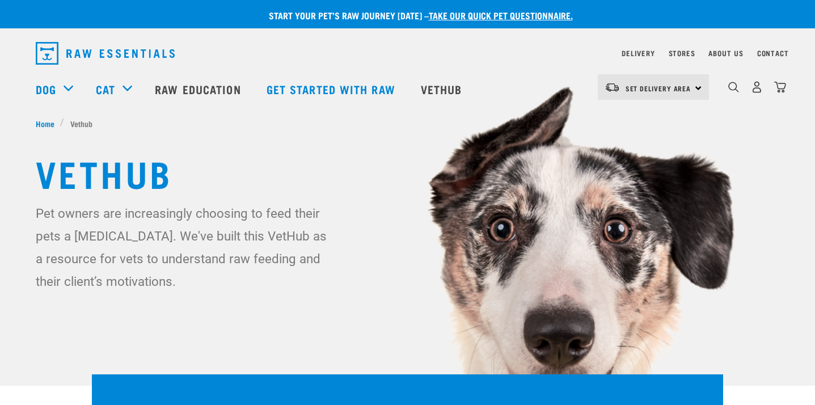  I want to click on nav: breadcrumbs, so click(408, 123).